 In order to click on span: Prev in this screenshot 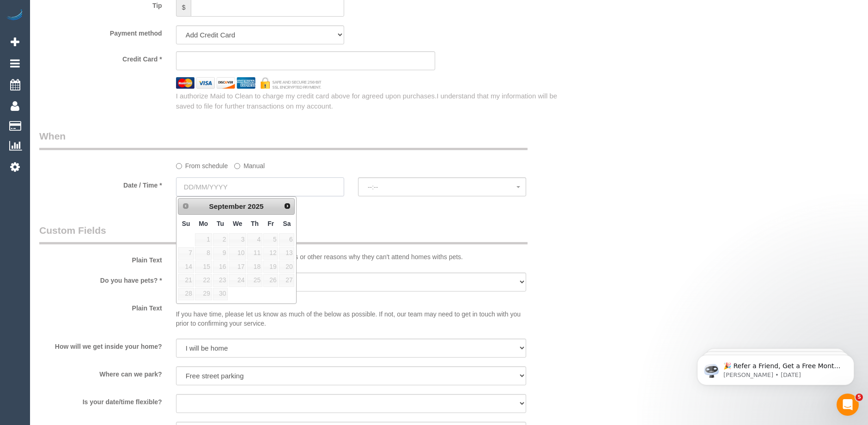, I will do `click(186, 206)`.